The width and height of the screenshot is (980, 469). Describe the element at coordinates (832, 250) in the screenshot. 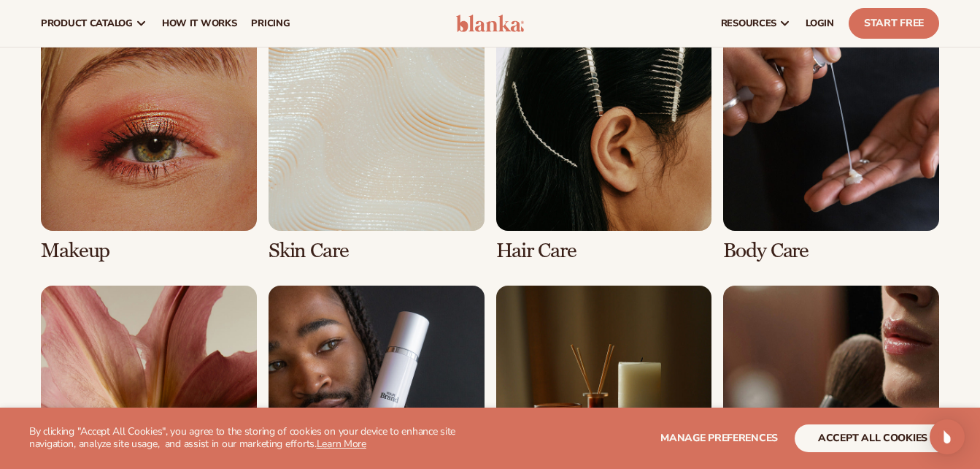

I see `h3: Body Care` at that location.